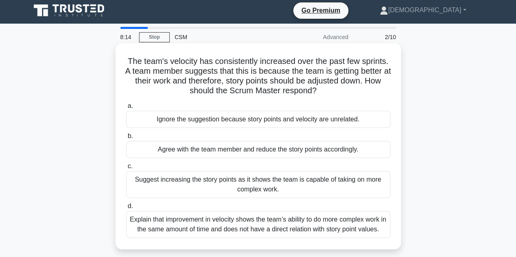 This screenshot has height=257, width=516. What do you see at coordinates (154, 37) in the screenshot?
I see `a: Stop` at bounding box center [154, 37].